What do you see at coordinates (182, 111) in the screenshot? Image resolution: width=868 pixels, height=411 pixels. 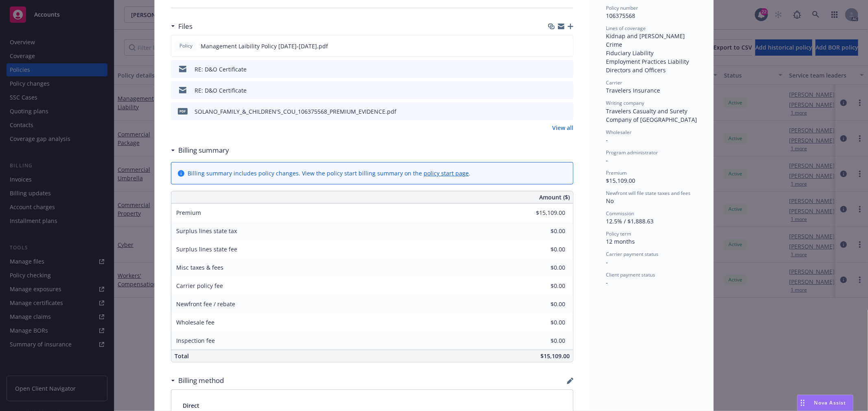 I see `span: pdf` at bounding box center [182, 111].